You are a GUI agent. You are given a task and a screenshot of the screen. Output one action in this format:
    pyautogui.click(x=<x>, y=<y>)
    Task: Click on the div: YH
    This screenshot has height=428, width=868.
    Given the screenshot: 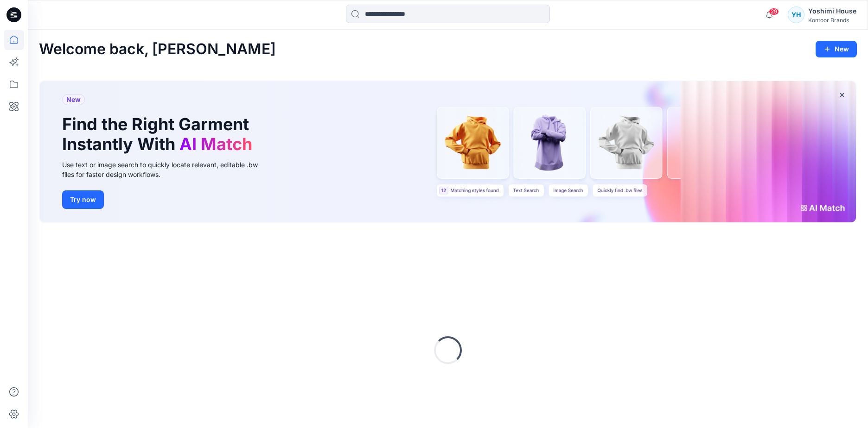 What is the action you would take?
    pyautogui.click(x=796, y=15)
    